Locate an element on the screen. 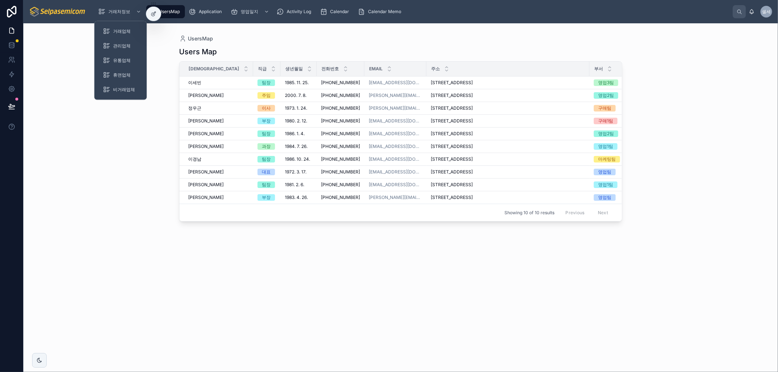 The height and width of the screenshot is (372, 778). span: 1980. 2. 12. is located at coordinates (296, 121).